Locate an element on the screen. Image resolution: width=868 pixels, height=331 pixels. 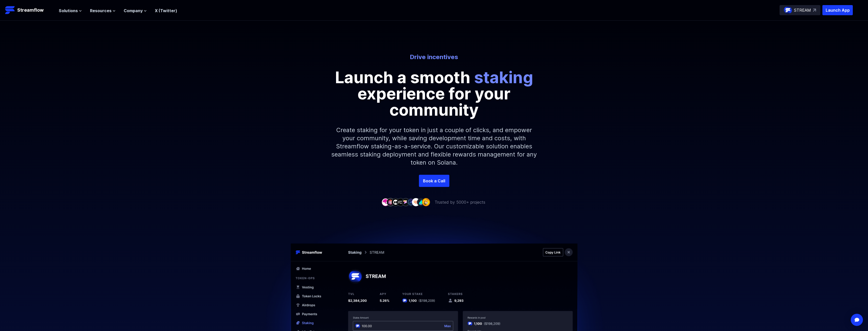
span: staking is located at coordinates (504, 77).